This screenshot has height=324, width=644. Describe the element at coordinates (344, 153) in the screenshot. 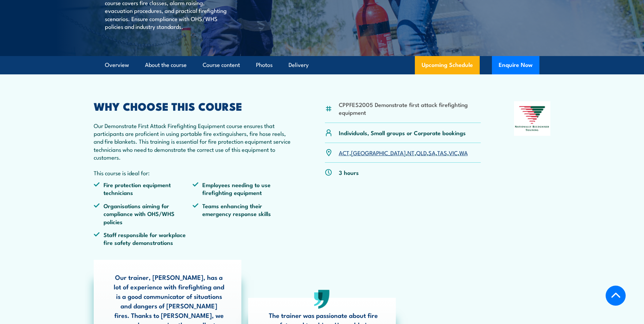

I see `a: ACT` at that location.